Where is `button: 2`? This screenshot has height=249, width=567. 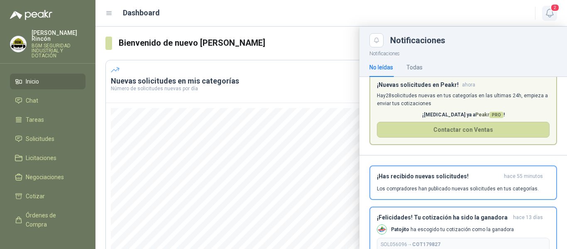
button: 2 is located at coordinates (550, 13).